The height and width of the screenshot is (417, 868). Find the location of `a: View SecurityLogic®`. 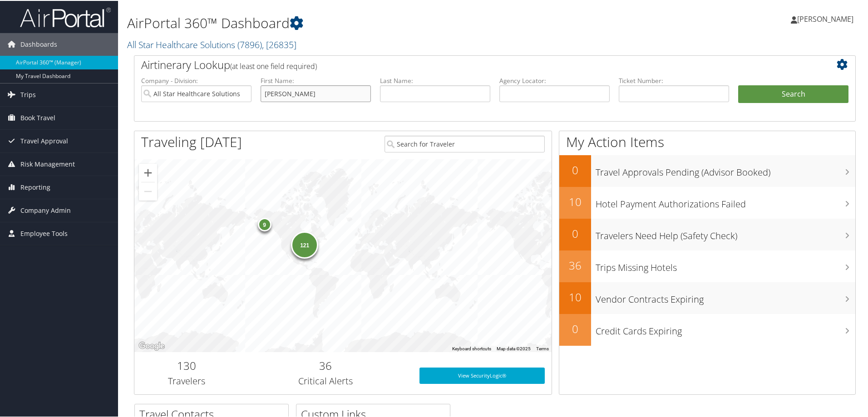

a: View SecurityLogic® is located at coordinates (482, 375).